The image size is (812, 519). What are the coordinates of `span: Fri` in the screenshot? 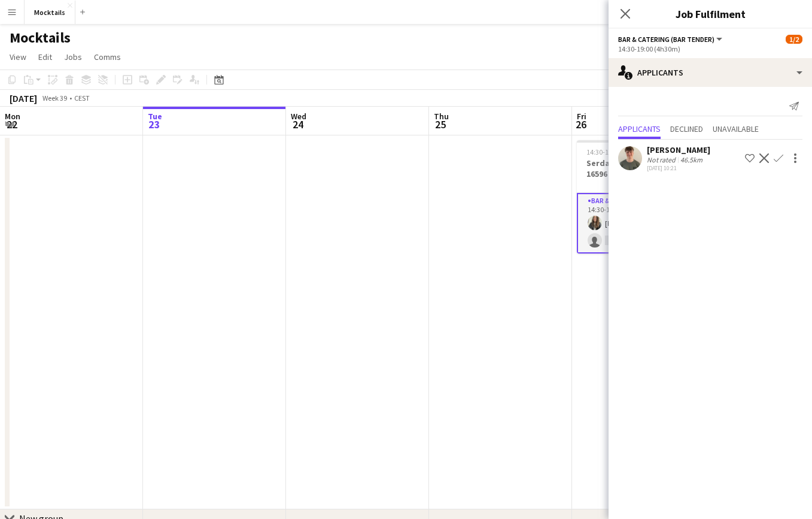 It's located at (582, 116).